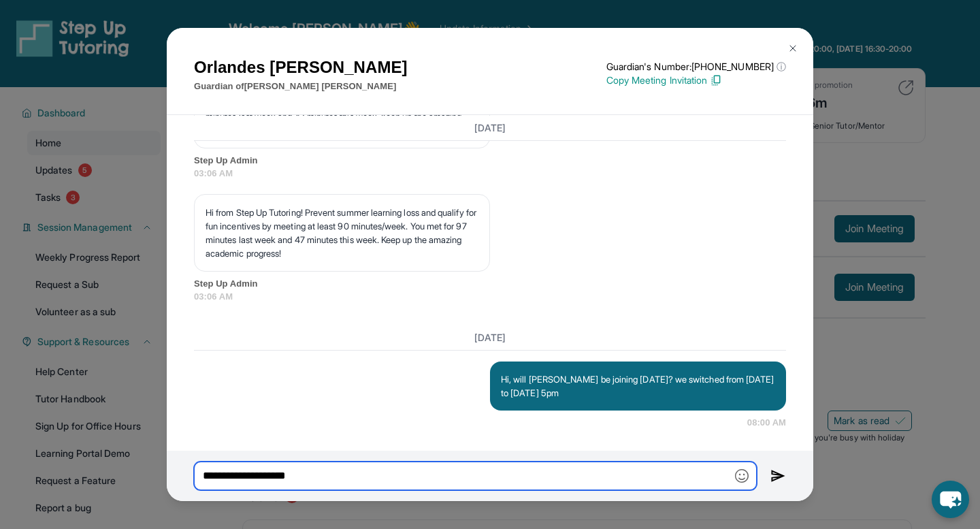 The width and height of the screenshot is (980, 529). I want to click on img: Copy Icon, so click(716, 81).